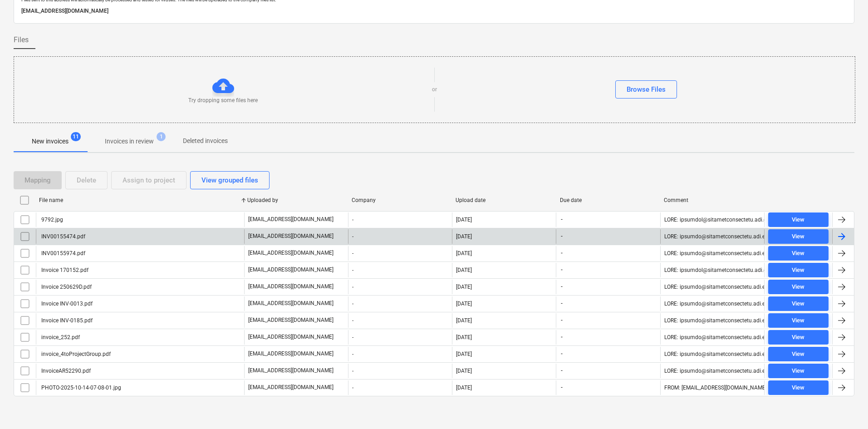 The image size is (868, 429). Describe the element at coordinates (845, 407) in the screenshot. I see `div: Chat Widget` at that location.